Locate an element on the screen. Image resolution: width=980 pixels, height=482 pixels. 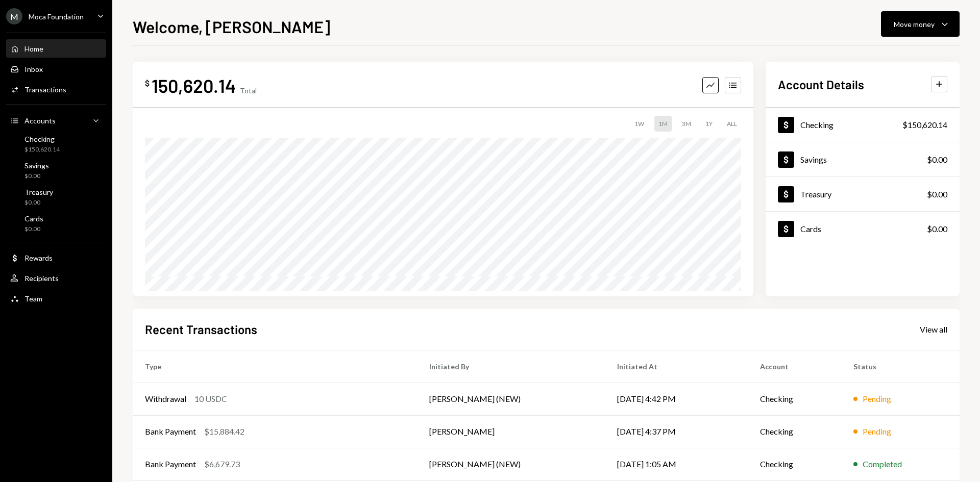
h2: Account Details is located at coordinates (821, 84).